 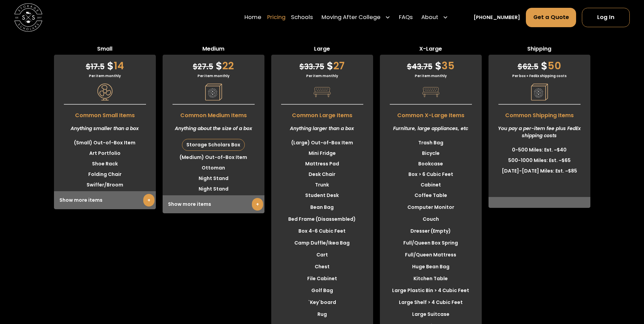 I want to click on li: Dresser (Empty), so click(x=431, y=231).